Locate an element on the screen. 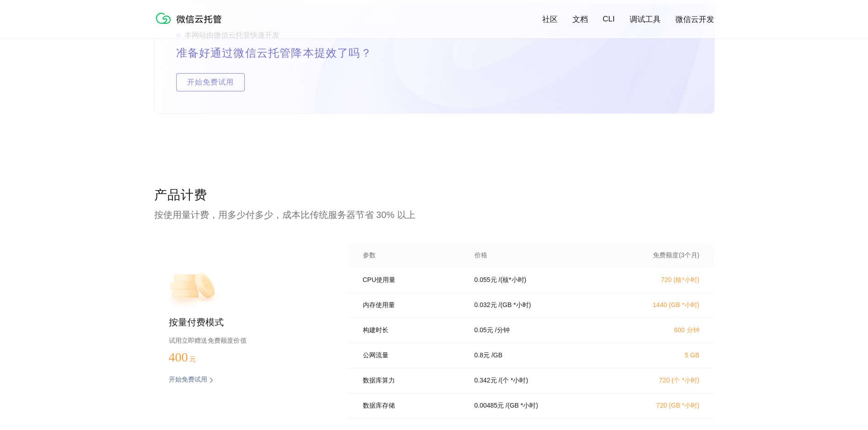 The image size is (868, 430). p: 开始免费试用 is located at coordinates (188, 381).